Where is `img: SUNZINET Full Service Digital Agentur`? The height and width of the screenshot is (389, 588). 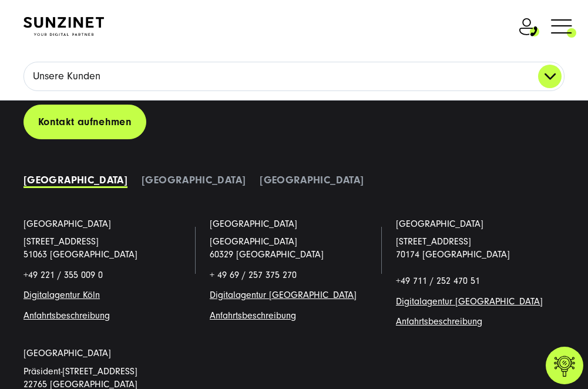 img: SUNZINET Full Service Digital Agentur is located at coordinates (63, 26).